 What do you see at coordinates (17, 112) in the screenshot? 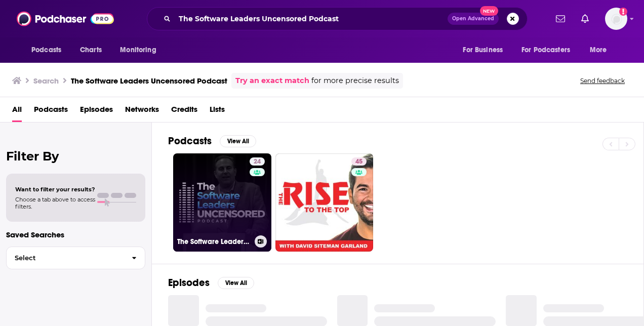
I see `a: All` at bounding box center [17, 112].